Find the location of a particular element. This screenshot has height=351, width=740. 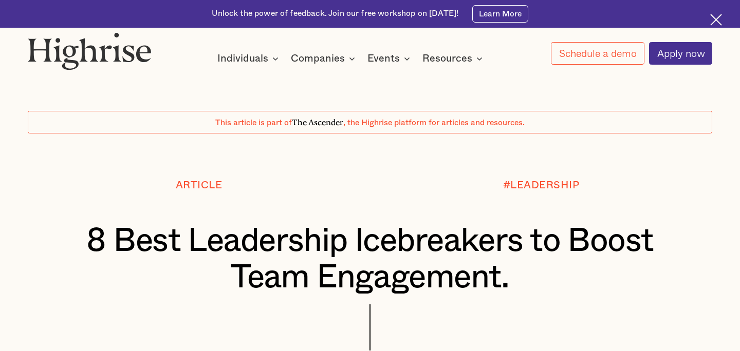

a: Schedule a demo is located at coordinates (597, 53).